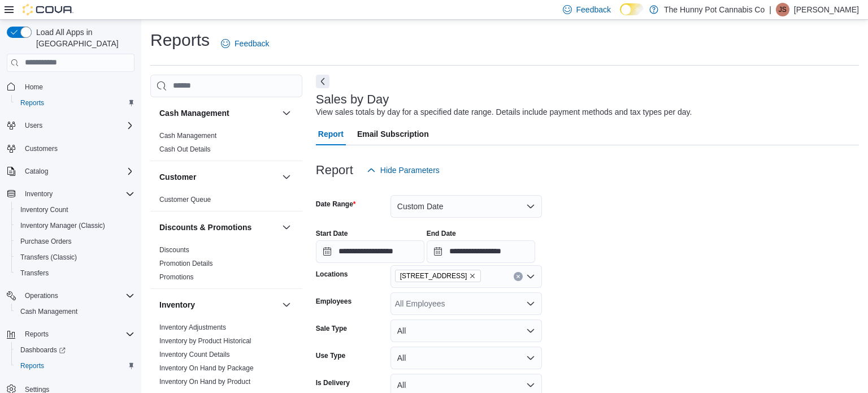 The image size is (868, 393). What do you see at coordinates (195, 355) in the screenshot?
I see `a: Inventory Count Details` at bounding box center [195, 355].